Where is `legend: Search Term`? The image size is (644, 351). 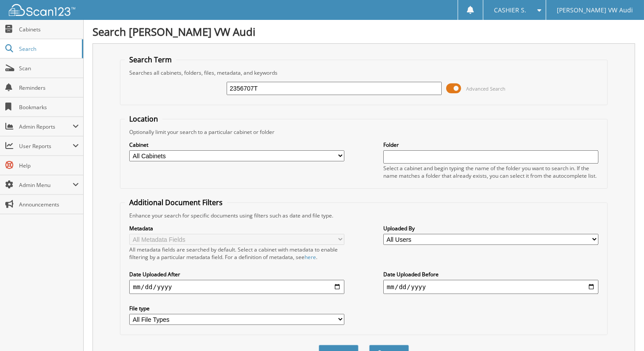
legend: Search Term is located at coordinates (151, 59).